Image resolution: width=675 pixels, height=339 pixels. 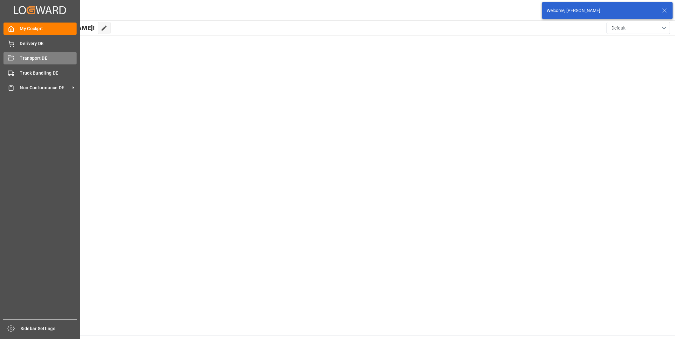 What do you see at coordinates (639, 28) in the screenshot?
I see `button: open menu` at bounding box center [639, 28].